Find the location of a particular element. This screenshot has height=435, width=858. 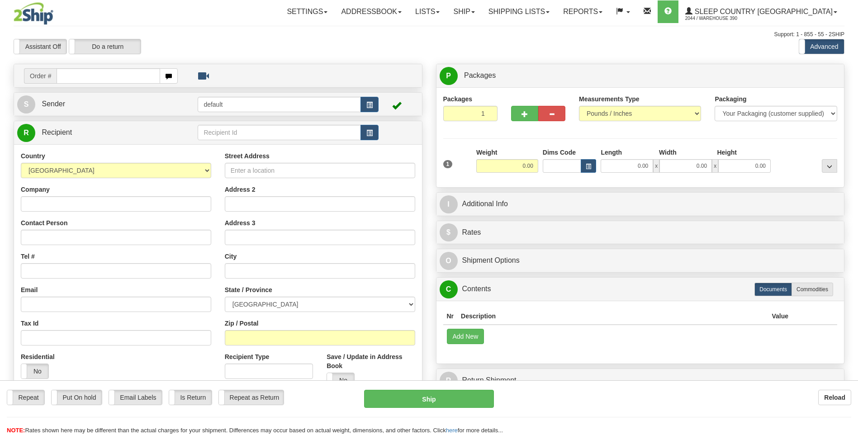

label: Height is located at coordinates (727, 152).